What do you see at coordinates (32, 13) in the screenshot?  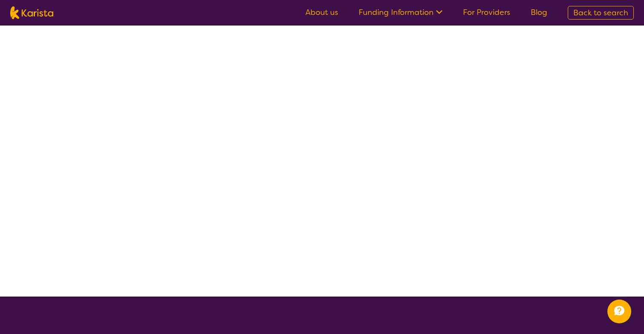 I see `img: Karista logo` at bounding box center [32, 13].